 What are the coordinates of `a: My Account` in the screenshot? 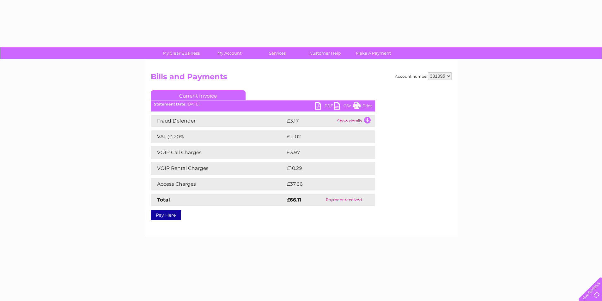 It's located at (229, 53).